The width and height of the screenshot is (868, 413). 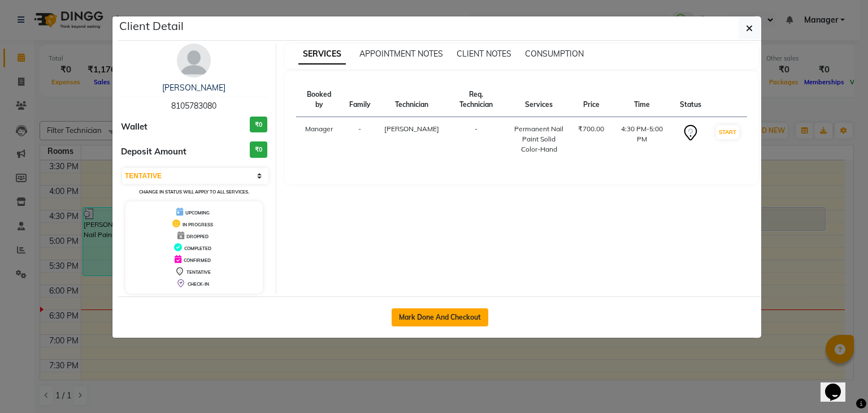 What do you see at coordinates (411, 99) in the screenshot?
I see `th: Technician` at bounding box center [411, 99].